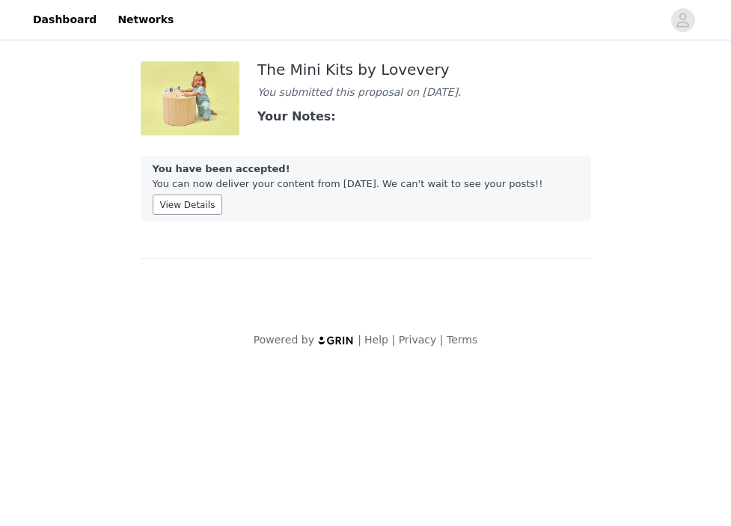 This screenshot has height=526, width=731. I want to click on a: Terms, so click(461, 340).